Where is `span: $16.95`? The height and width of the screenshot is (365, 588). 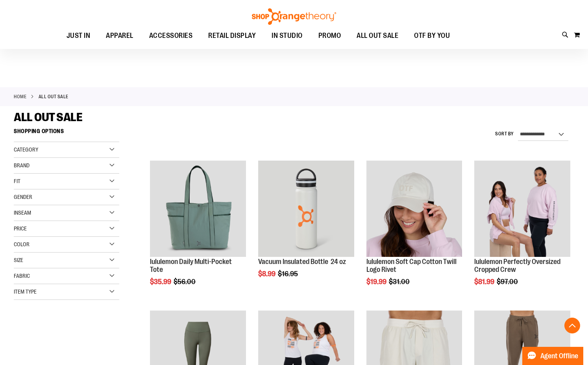 span: $16.95 is located at coordinates (289, 274).